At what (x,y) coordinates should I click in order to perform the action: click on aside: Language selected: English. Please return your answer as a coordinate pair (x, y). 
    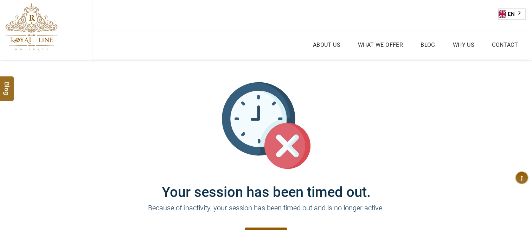
    Looking at the image, I should click on (512, 14).